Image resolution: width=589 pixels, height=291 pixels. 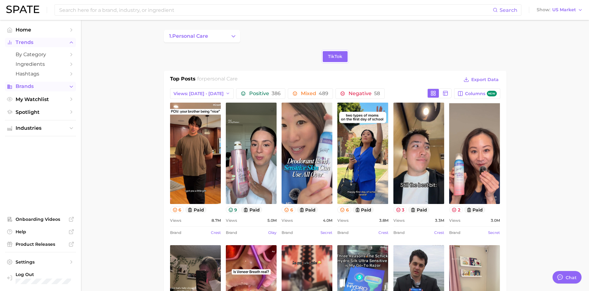 What do you see at coordinates (377, 93) in the screenshot?
I see `span: 58` at bounding box center [377, 93].